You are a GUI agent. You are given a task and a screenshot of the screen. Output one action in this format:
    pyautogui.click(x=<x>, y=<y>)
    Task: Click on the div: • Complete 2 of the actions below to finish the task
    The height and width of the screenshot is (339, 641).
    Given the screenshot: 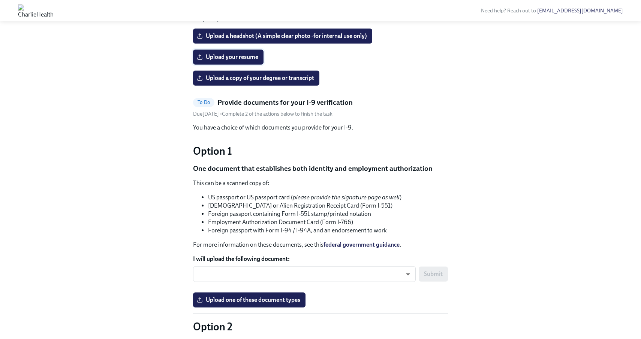 What is the action you would take?
    pyautogui.click(x=263, y=114)
    